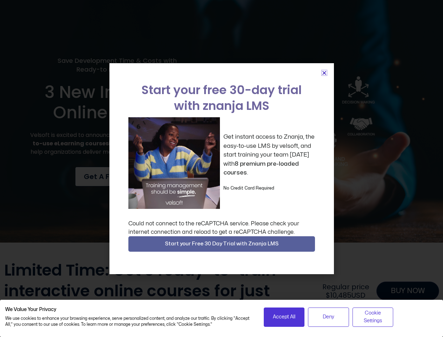 Image resolution: width=443 pixels, height=337 pixels. What do you see at coordinates (222, 228) in the screenshot?
I see `div: Could not connect to the reCAPTCHA service. Please check your internet connection and reload to g...` at bounding box center [222, 228].